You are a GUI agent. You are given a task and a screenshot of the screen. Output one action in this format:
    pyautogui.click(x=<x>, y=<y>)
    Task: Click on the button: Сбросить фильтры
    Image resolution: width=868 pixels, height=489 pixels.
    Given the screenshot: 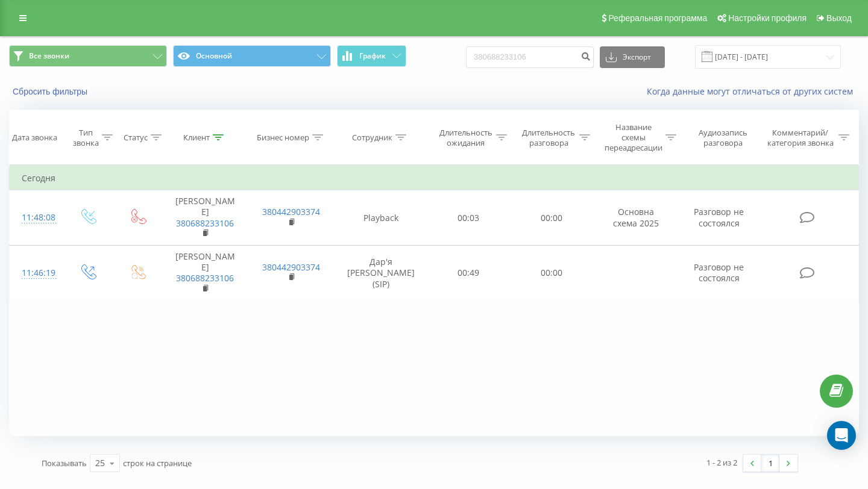 What is the action you would take?
    pyautogui.click(x=51, y=91)
    